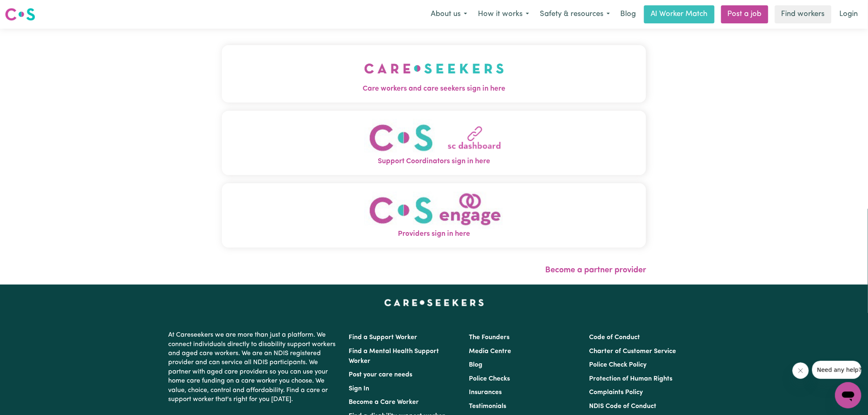 The image size is (868, 415). Describe the element at coordinates (744, 15) in the screenshot. I see `a: Post a job` at that location.